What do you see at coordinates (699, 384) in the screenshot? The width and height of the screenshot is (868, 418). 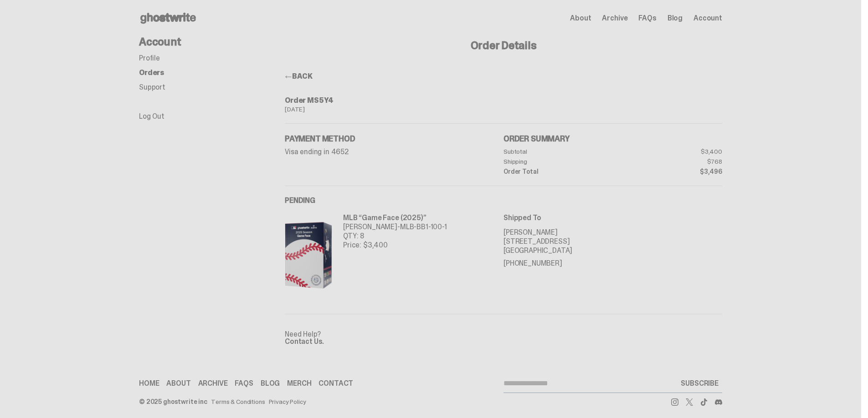 I see `button: SUBSCRIBE` at bounding box center [699, 384].